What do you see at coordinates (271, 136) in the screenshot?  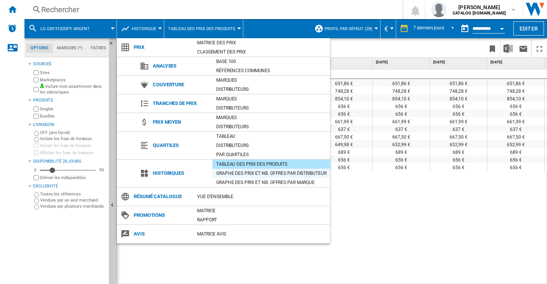 I see `div: Tableau` at bounding box center [271, 136].